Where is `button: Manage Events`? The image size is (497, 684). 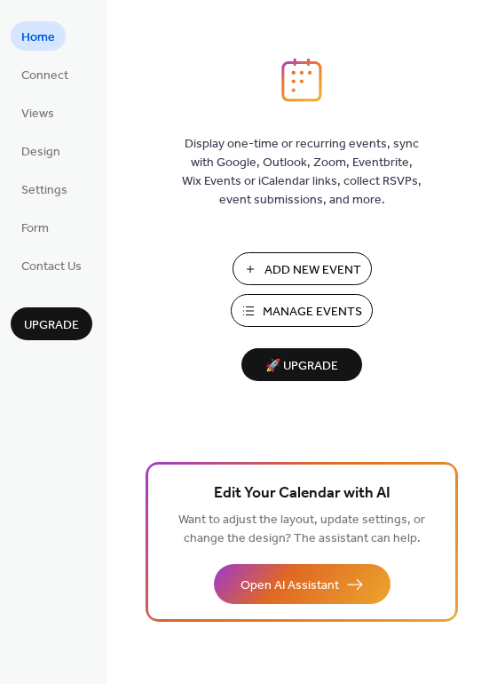
button: Manage Events is located at coordinates (302, 310).